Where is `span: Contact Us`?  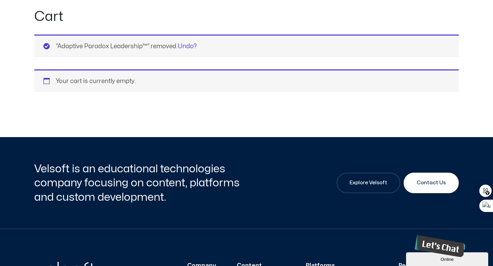
span: Contact Us is located at coordinates (431, 183).